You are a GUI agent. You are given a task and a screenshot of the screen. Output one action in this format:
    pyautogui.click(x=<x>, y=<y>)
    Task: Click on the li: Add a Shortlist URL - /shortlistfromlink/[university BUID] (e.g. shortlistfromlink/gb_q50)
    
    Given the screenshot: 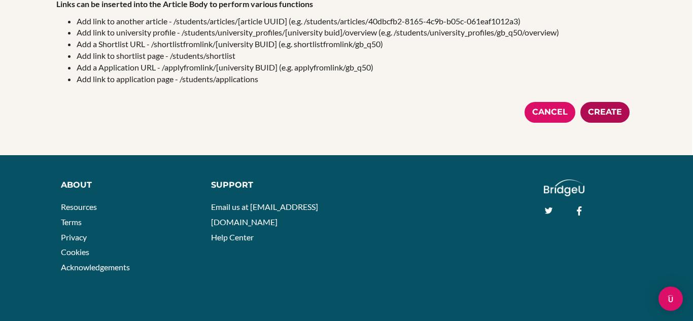 What is the action you would take?
    pyautogui.click(x=356, y=44)
    